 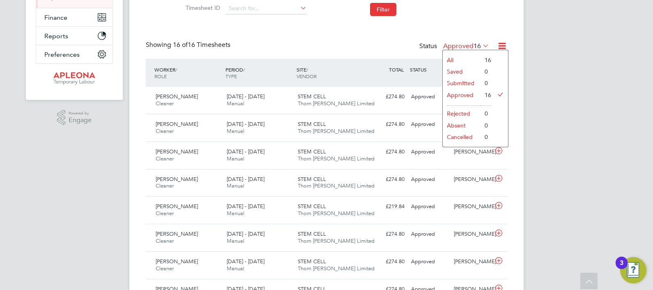 What do you see at coordinates (330, 73) in the screenshot?
I see `div: SITE` at bounding box center [330, 73].